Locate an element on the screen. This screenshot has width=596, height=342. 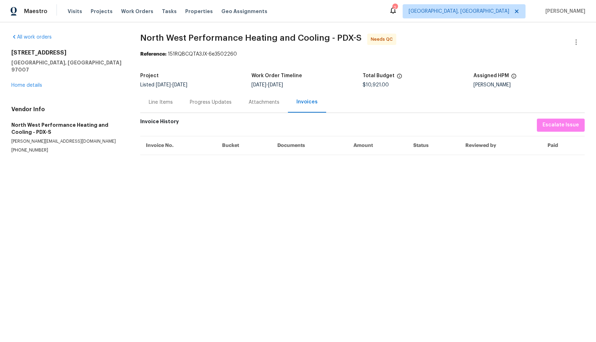
th: Reviewed by is located at coordinates (501, 145).